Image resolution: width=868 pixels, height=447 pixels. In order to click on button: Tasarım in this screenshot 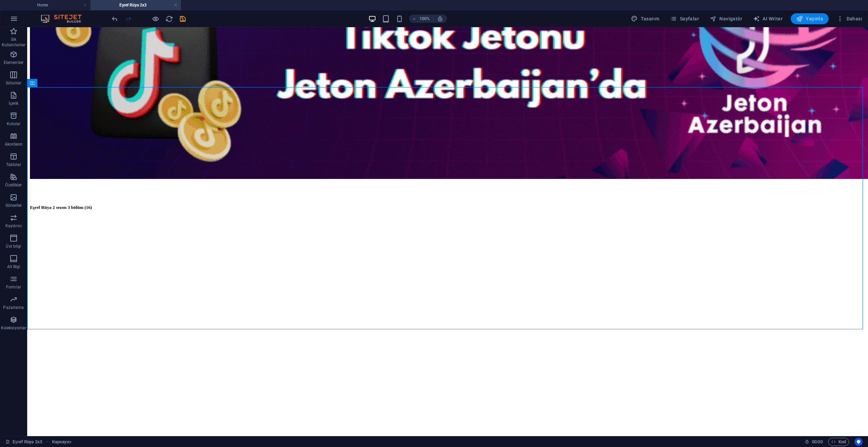, I will do `click(645, 19)`.